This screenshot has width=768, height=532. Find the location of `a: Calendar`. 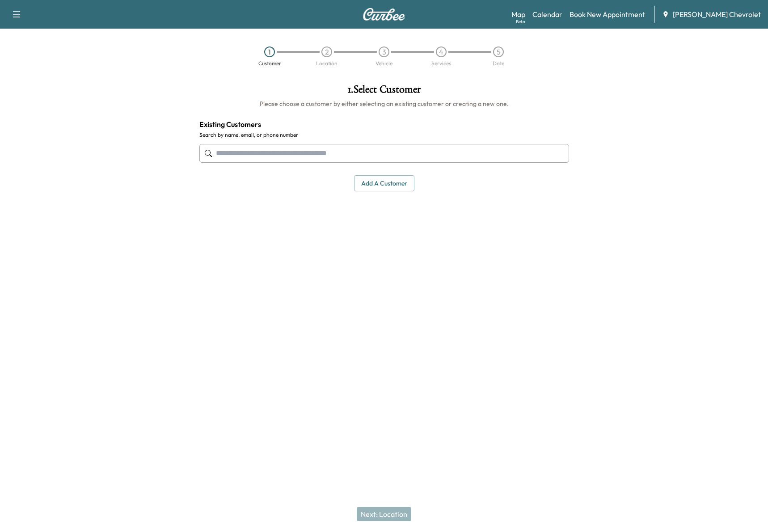

a: Calendar is located at coordinates (547, 15).